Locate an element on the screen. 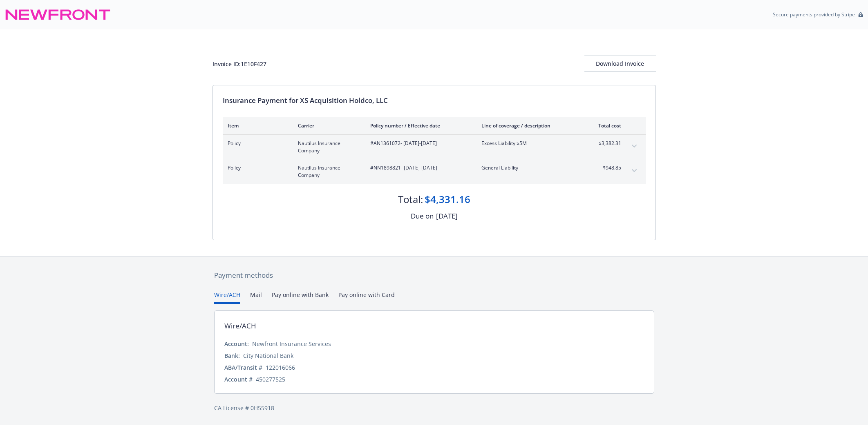 Image resolution: width=868 pixels, height=433 pixels. div: Total cost is located at coordinates (606, 125).